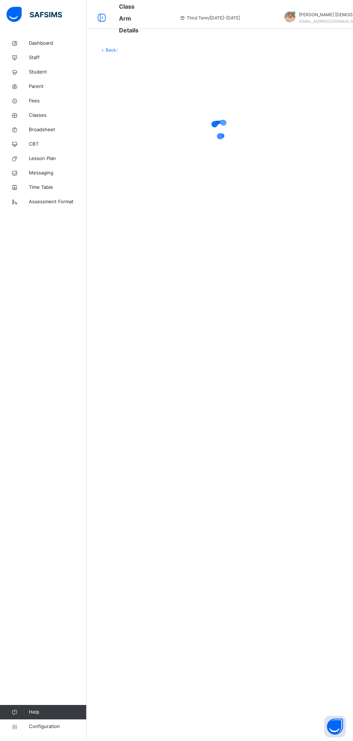  What do you see at coordinates (58, 144) in the screenshot?
I see `span: CBT` at bounding box center [58, 144].